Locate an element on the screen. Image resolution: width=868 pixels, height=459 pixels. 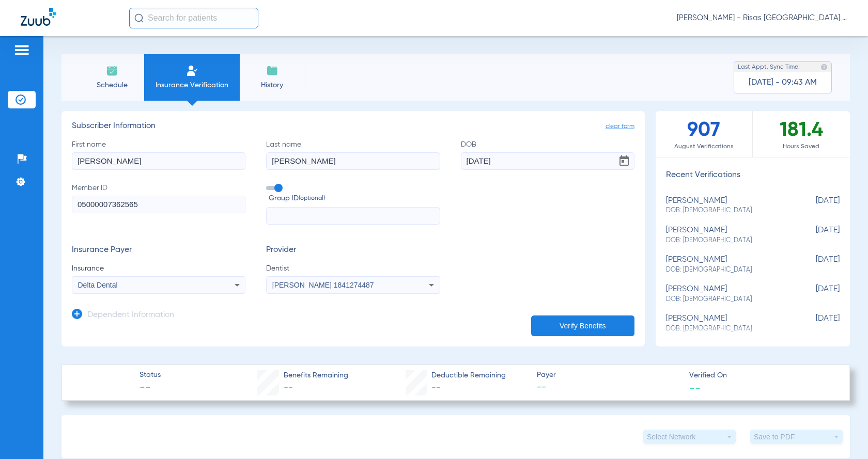
input: DOBOpen calendar is located at coordinates (548, 161).